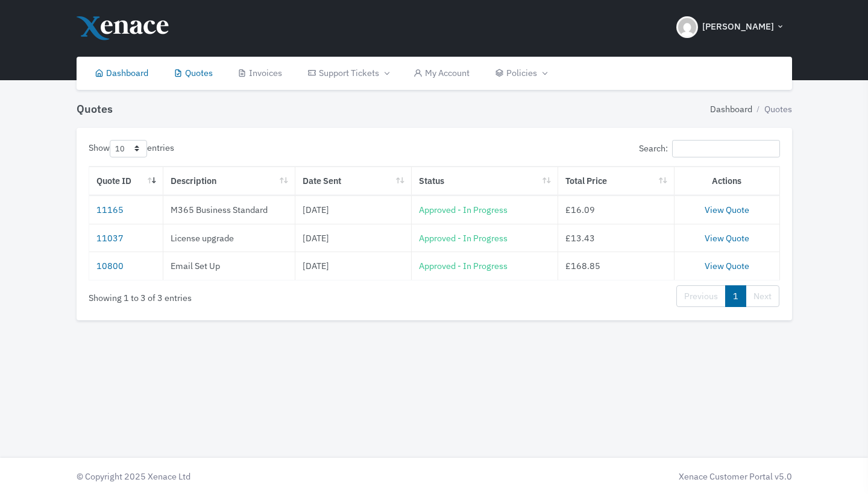  I want to click on td: £168.85, so click(616, 266).